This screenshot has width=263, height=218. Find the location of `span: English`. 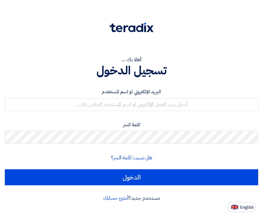

span: English is located at coordinates (246, 208).